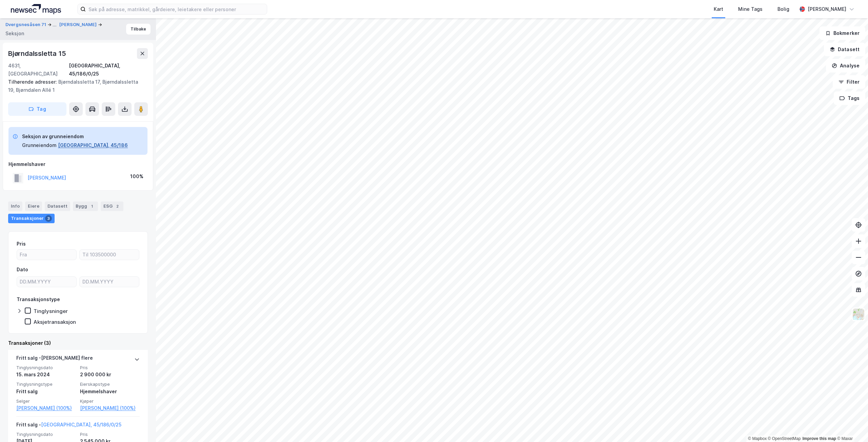  What do you see at coordinates (138, 29) in the screenshot?
I see `button: Tilbake` at bounding box center [138, 29].